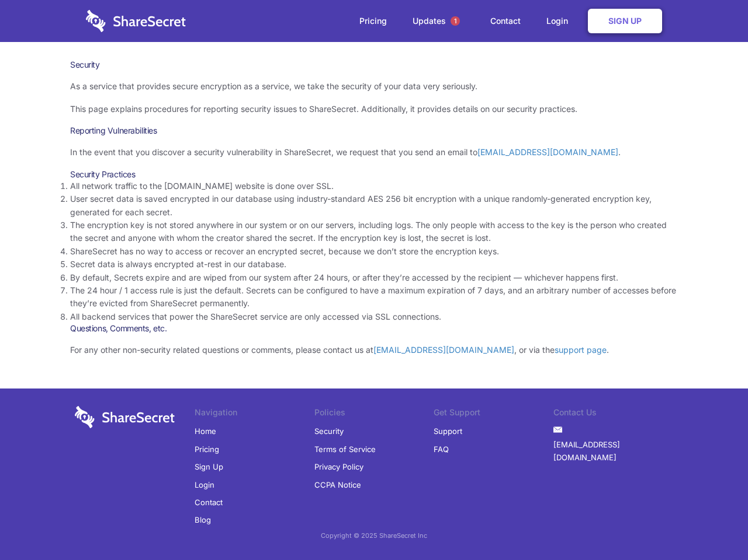 The image size is (748, 560). Describe the element at coordinates (374, 317) in the screenshot. I see `li: All backend services that power the ShareSecret service are only accessed via SSL connections.` at that location.